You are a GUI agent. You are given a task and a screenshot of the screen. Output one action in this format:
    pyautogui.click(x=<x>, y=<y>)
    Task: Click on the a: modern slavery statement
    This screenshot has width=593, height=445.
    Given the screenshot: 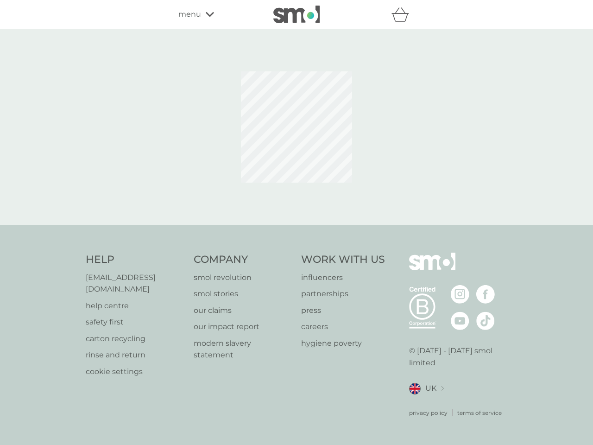 What is the action you would take?
    pyautogui.click(x=243, y=349)
    